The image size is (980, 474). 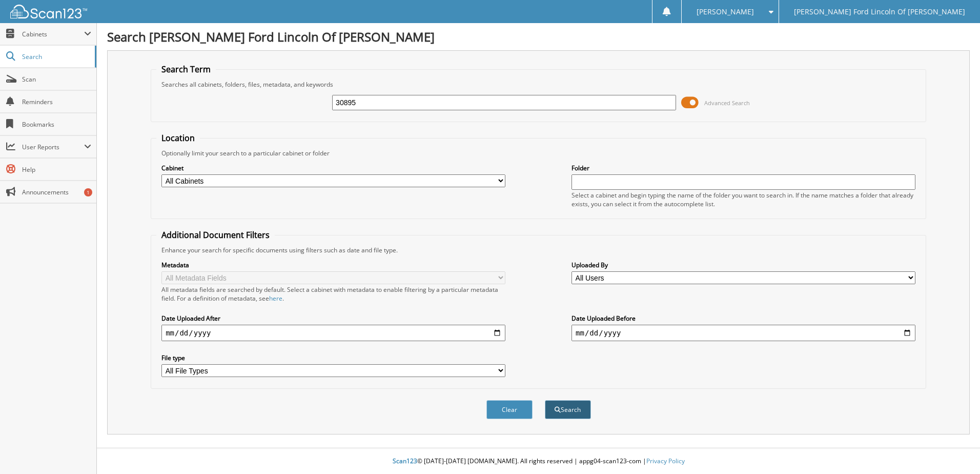 What do you see at coordinates (405, 461) in the screenshot?
I see `span: Scan123` at bounding box center [405, 461].